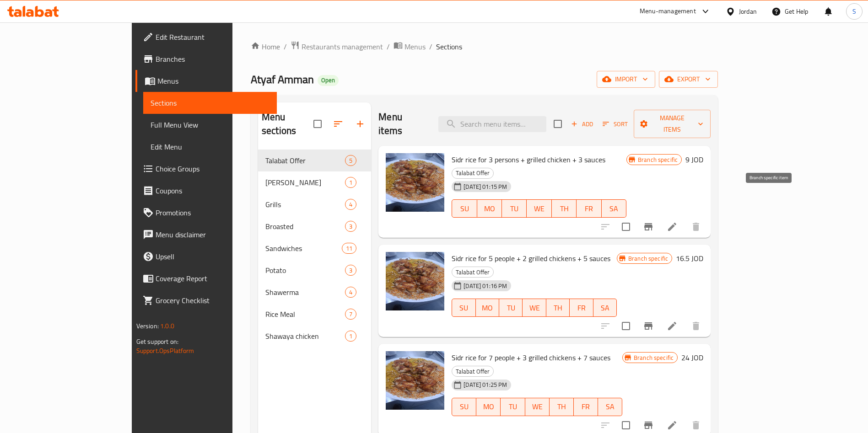 Image resolution: width=868 pixels, height=433 pixels. Describe the element at coordinates (562, 407) in the screenshot. I see `button: TH` at that location.